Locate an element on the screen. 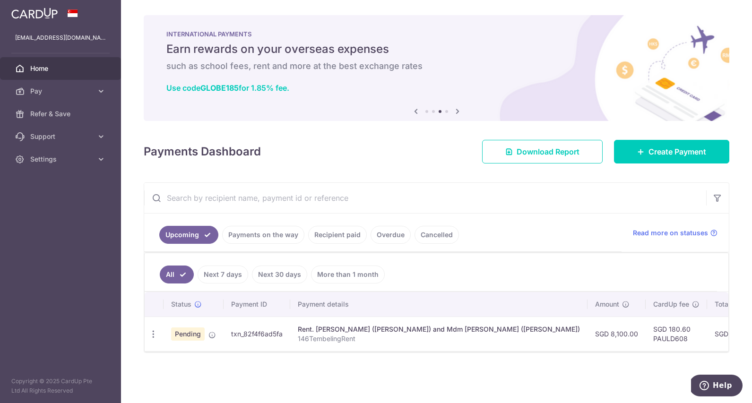 The width and height of the screenshot is (752, 403). a: Read more on statuses is located at coordinates (675, 233).